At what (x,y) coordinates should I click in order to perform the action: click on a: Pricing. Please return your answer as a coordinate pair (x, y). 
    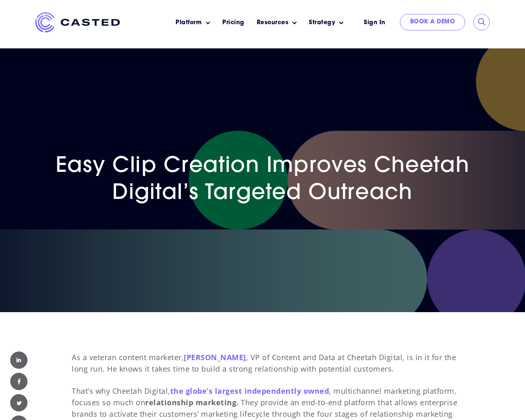
    Looking at the image, I should click on (233, 23).